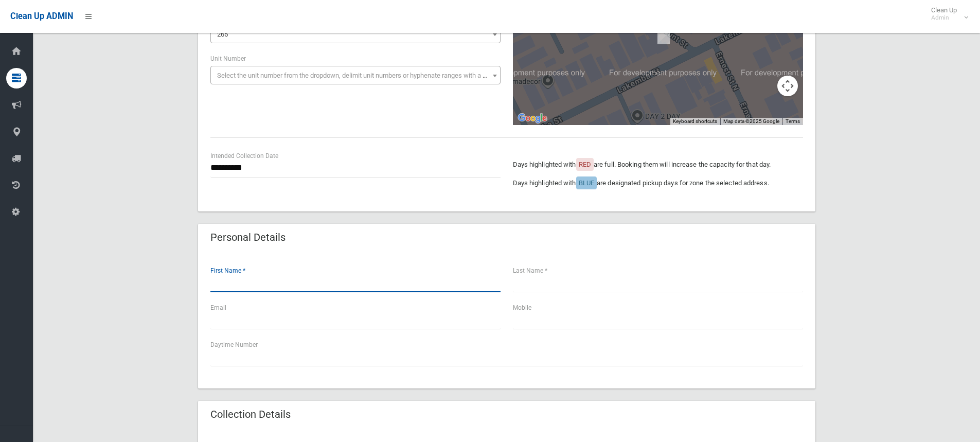 The width and height of the screenshot is (980, 442). I want to click on small: Admin, so click(944, 18).